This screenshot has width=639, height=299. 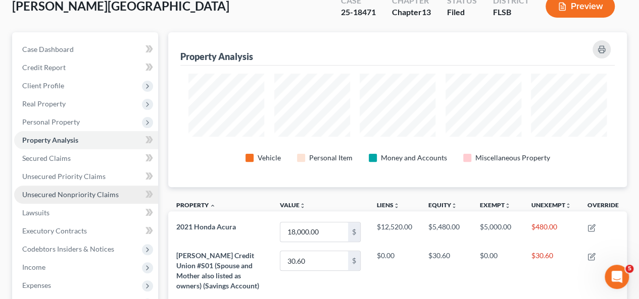 I want to click on a: Equityunfold_more, so click(x=442, y=205).